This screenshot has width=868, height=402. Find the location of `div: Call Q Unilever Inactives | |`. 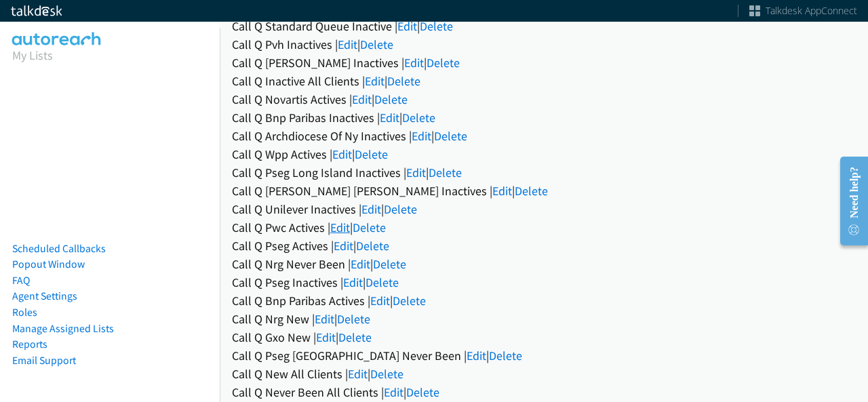

div: Call Q Unilever Inactives | | is located at coordinates (544, 209).